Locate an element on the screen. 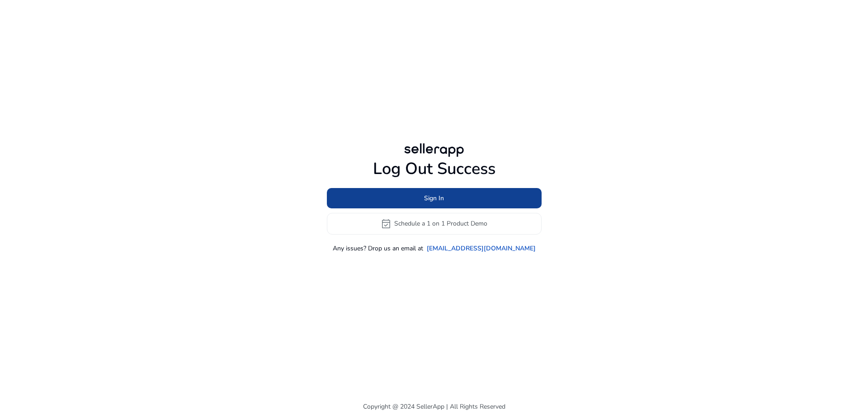 This screenshot has height=419, width=868. button: Sign In is located at coordinates (434, 198).